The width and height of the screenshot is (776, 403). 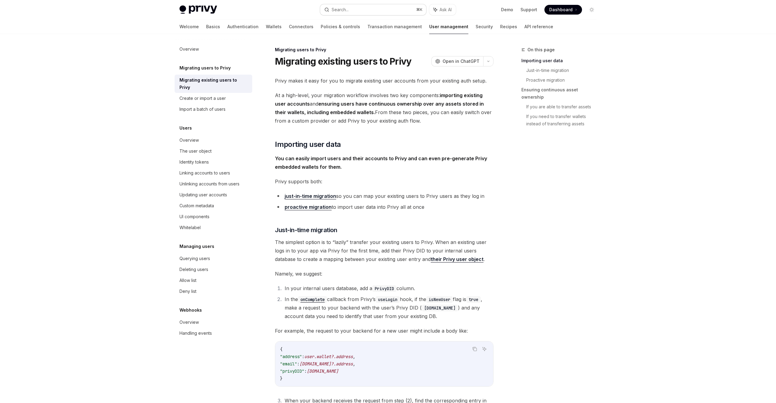 What do you see at coordinates (449, 27) in the screenshot?
I see `a: User management` at bounding box center [449, 27].